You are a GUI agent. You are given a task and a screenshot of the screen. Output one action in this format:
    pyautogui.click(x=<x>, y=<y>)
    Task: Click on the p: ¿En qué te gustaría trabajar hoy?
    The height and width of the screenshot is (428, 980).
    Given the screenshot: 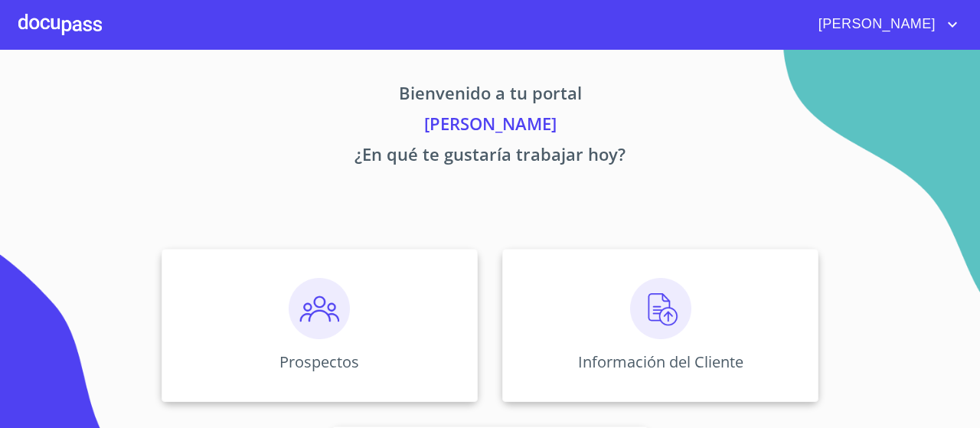 What is the action you would take?
    pyautogui.click(x=490, y=157)
    